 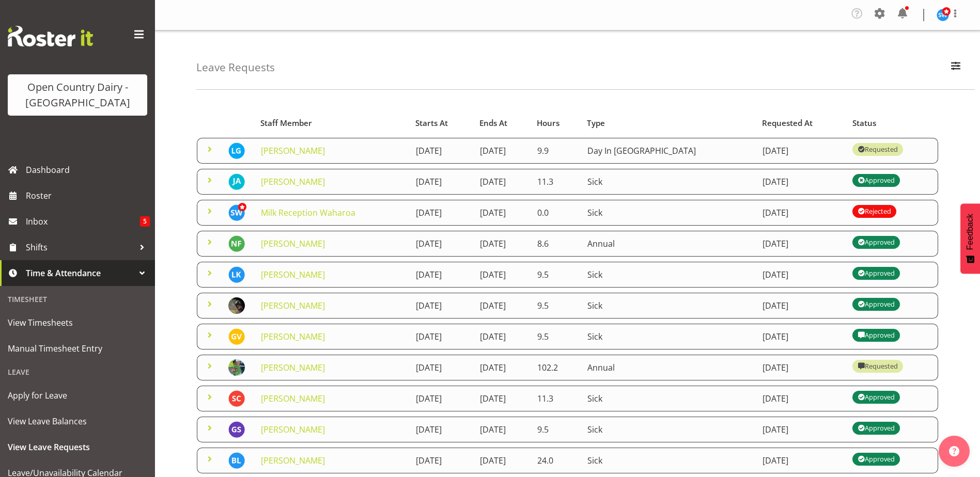 I want to click on div: Type, so click(x=668, y=123).